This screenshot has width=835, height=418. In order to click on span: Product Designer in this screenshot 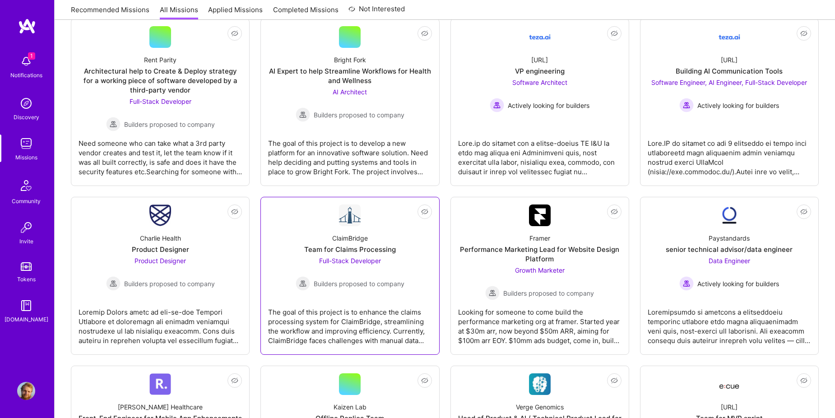, I will do `click(160, 260)`.